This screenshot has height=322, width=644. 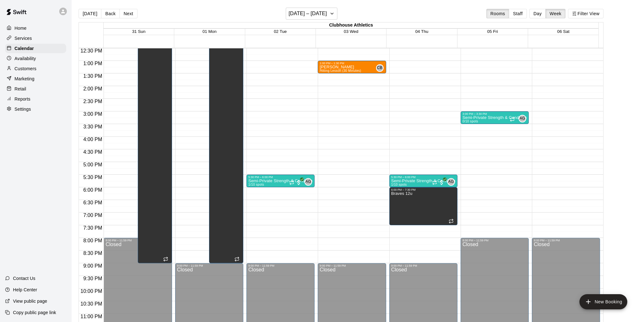 What do you see at coordinates (93, 241) in the screenshot?
I see `span: 8:00 PM` at bounding box center [93, 241].